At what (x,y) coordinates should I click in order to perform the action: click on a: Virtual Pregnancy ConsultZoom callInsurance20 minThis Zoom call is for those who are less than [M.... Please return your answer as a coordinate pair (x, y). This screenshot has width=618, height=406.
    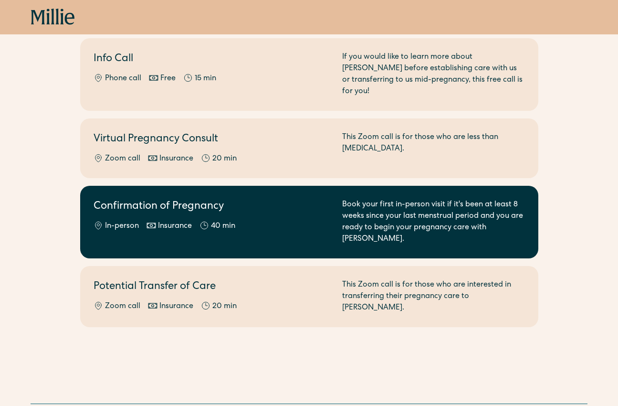
    Looking at the image, I should click on (309, 148).